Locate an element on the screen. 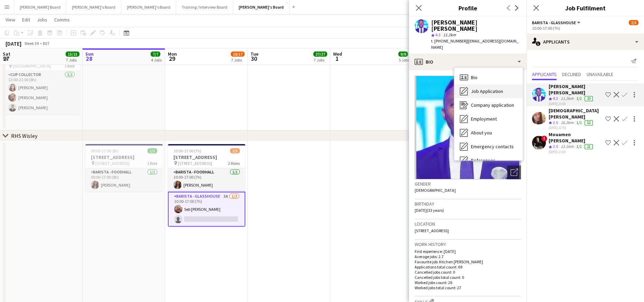  span: 11.2km is located at coordinates (450, 34).